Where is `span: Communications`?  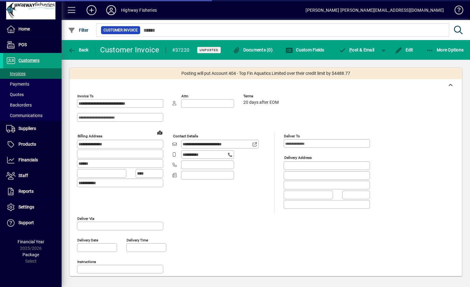 span: Communications is located at coordinates (24, 116).